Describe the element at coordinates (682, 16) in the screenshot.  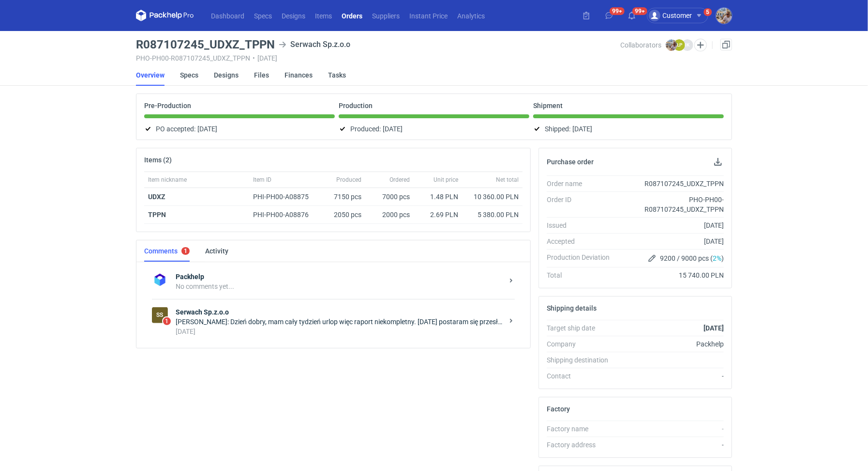
I see `button: Customer5` at that location.